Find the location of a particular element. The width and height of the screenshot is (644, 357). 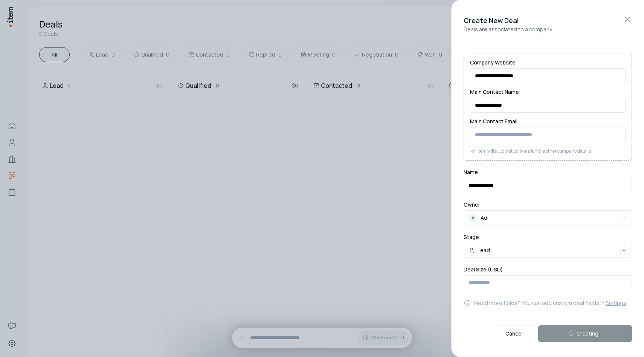

label: Name is located at coordinates (548, 172).